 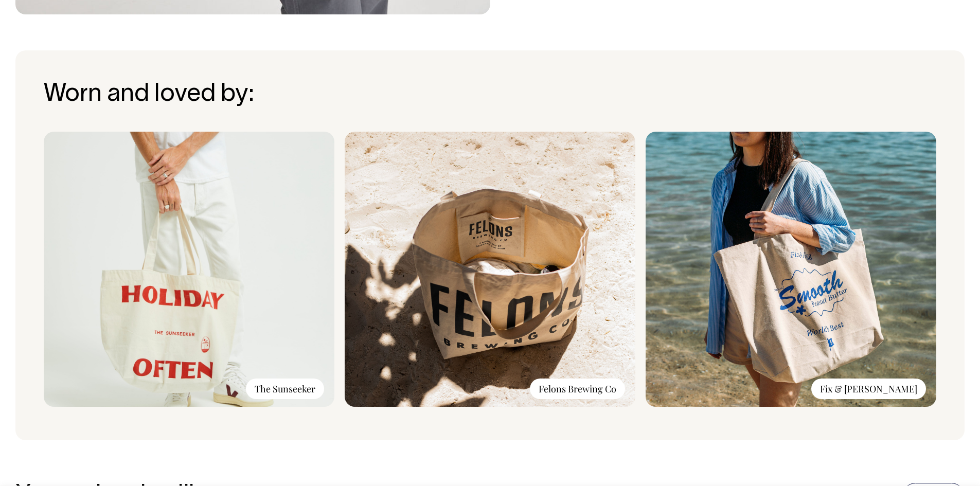 What do you see at coordinates (189, 269) in the screenshot?
I see `img: 20210128_WORKTONES9523.jpg` at bounding box center [189, 269].